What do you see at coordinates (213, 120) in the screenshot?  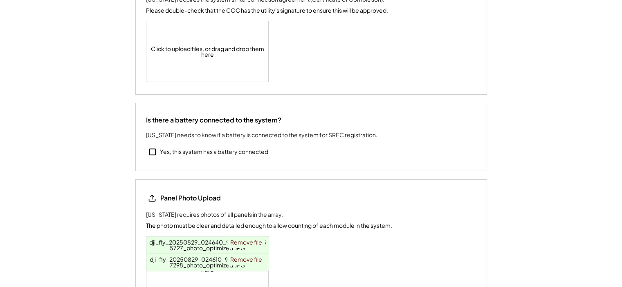 I see `div: Is there a battery connected to the system?` at bounding box center [213, 120].